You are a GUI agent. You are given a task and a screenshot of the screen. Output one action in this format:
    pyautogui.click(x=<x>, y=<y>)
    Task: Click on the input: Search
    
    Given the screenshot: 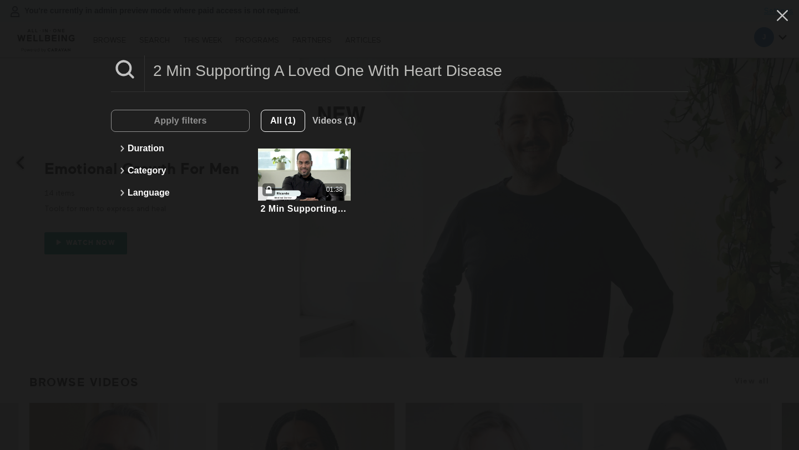 What is the action you would take?
    pyautogui.click(x=416, y=70)
    